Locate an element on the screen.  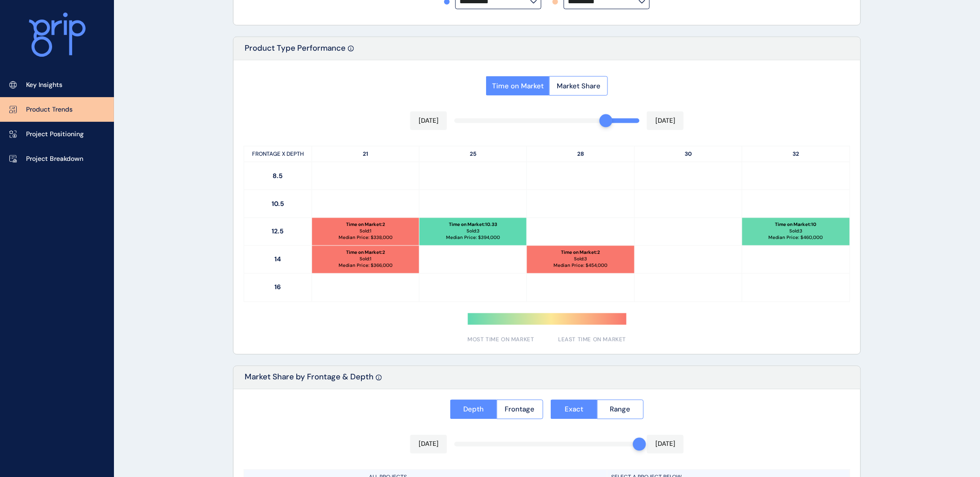
p: Product Type Performance is located at coordinates (295, 51).